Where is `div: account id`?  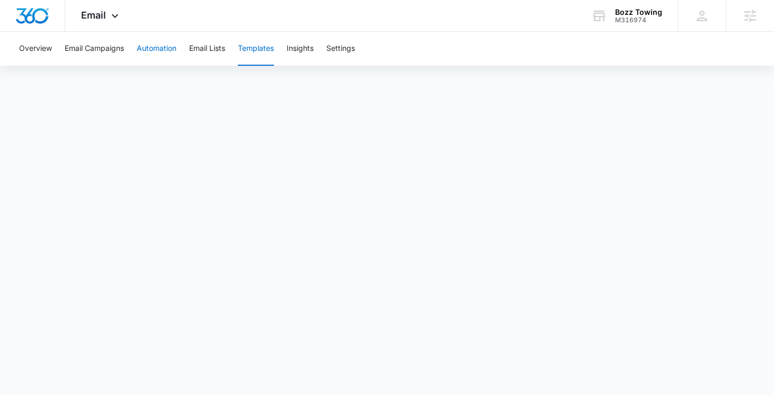
div: account id is located at coordinates (638, 20).